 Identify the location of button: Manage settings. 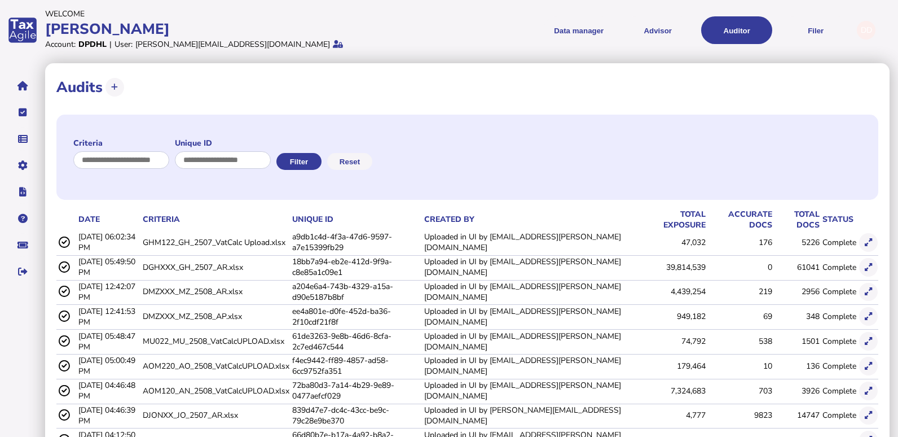
(23, 165).